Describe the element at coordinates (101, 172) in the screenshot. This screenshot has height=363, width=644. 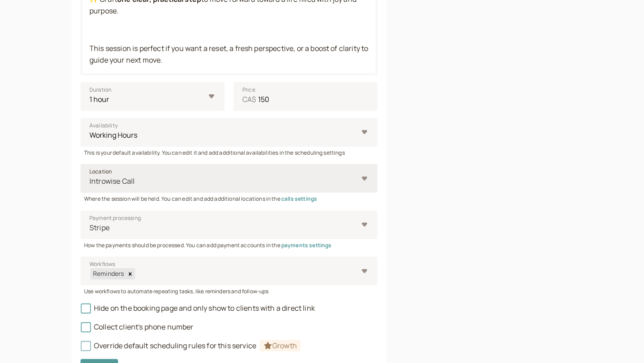
I see `span: Location` at that location.